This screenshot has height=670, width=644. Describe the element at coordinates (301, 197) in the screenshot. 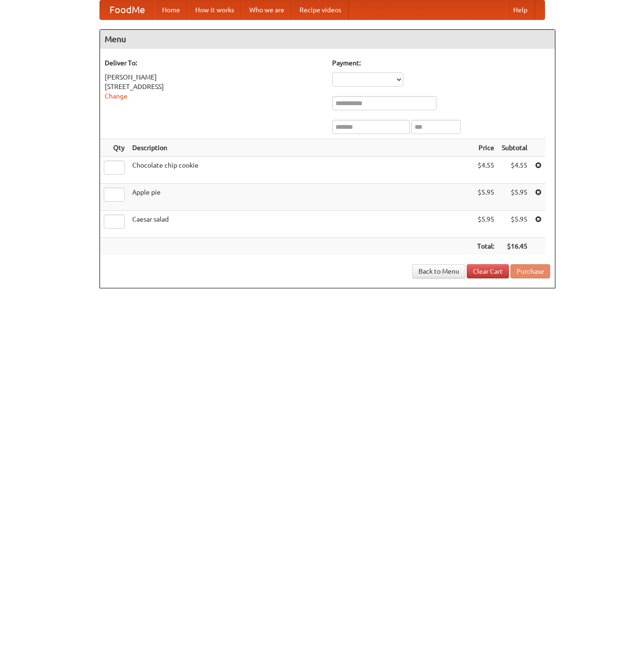

I see `td: Apple pie` at that location.